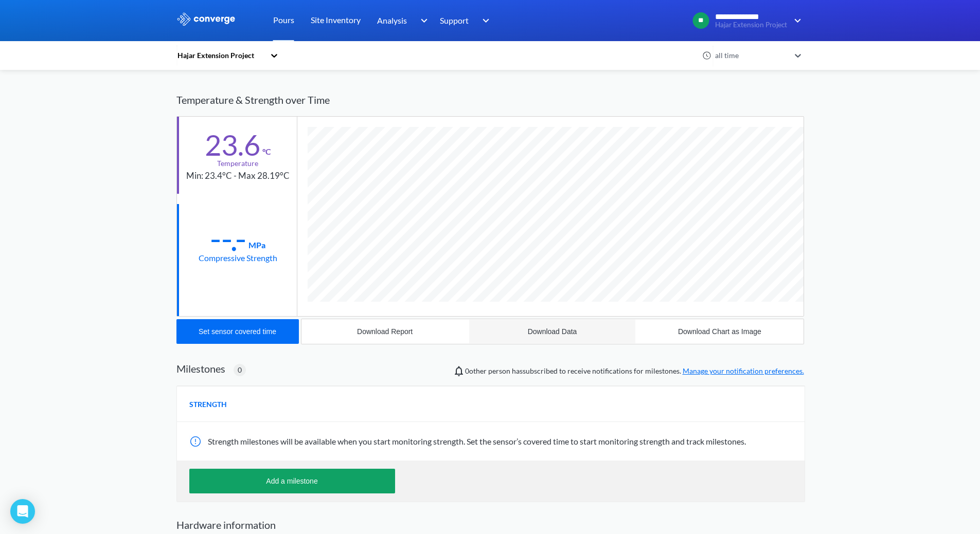 This screenshot has height=534, width=980. What do you see at coordinates (458, 371) in the screenshot?
I see `img: notifications-icon.svg` at bounding box center [458, 371].